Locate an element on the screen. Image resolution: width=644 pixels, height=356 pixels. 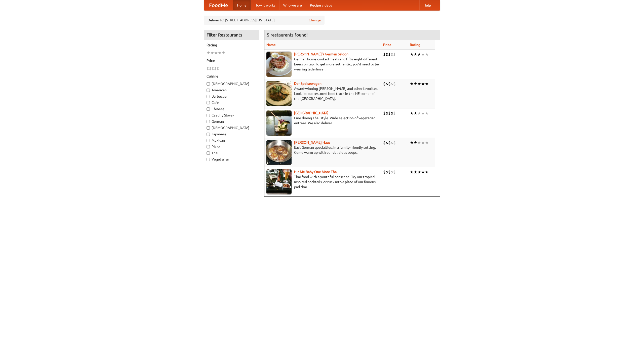
label: Thai is located at coordinates (231, 153).